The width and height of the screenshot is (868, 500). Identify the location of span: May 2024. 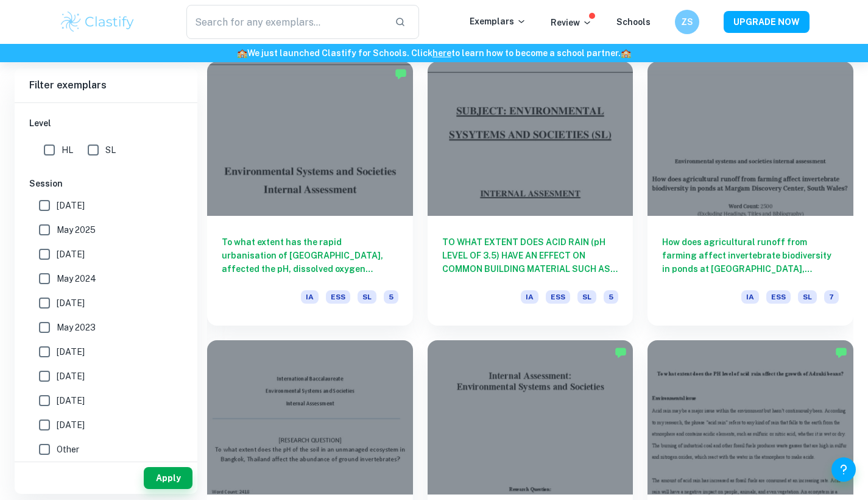
(76, 278).